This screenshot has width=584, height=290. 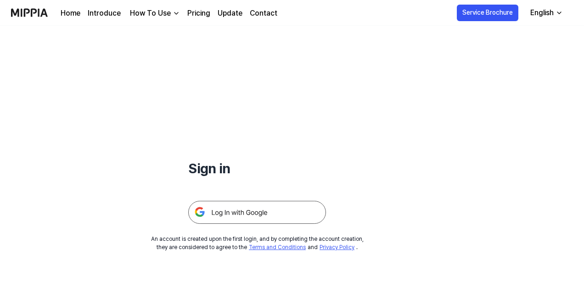 What do you see at coordinates (176, 13) in the screenshot?
I see `img: down` at bounding box center [176, 13].